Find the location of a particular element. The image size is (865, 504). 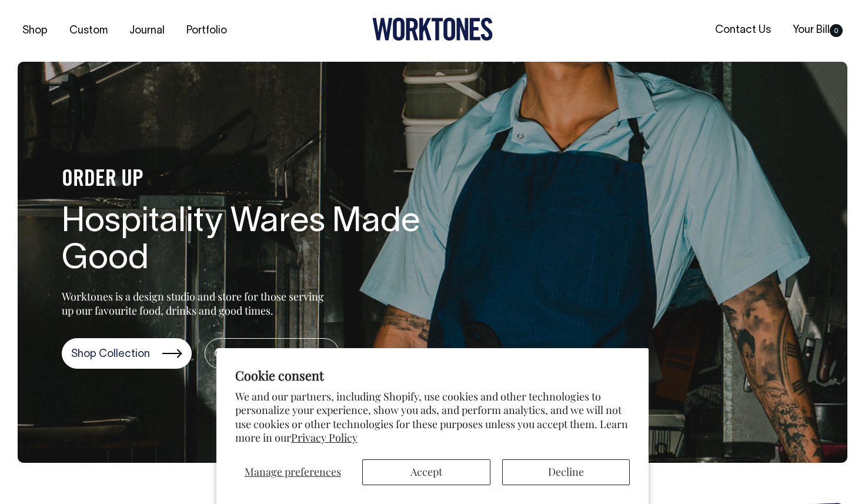

a: Shop Collection is located at coordinates (126, 353).